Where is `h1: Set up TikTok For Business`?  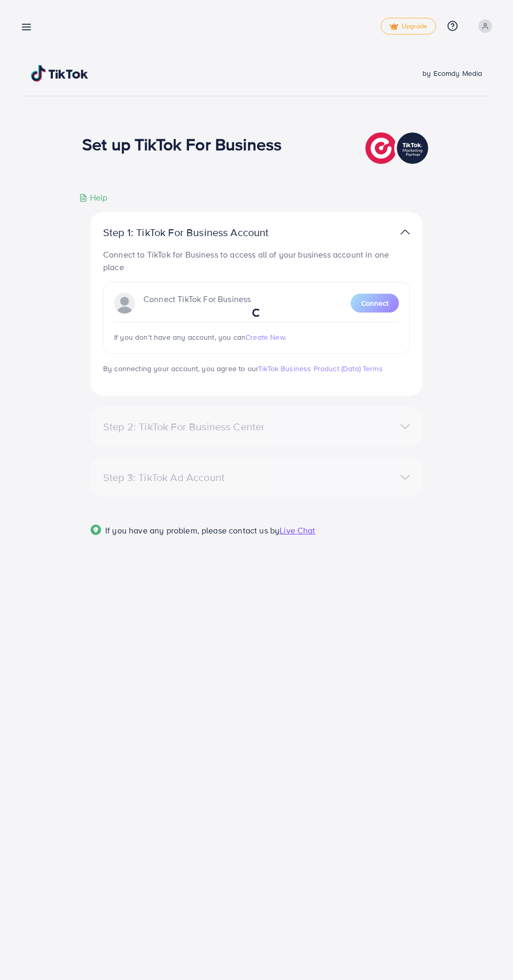 h1: Set up TikTok For Business is located at coordinates (182, 144).